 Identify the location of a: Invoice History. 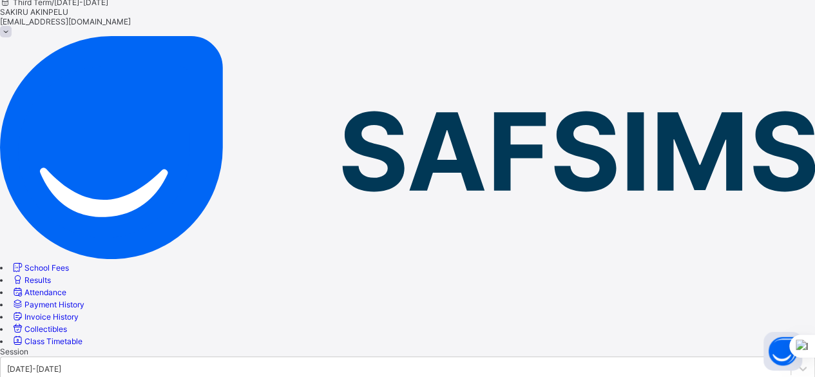
(44, 316).